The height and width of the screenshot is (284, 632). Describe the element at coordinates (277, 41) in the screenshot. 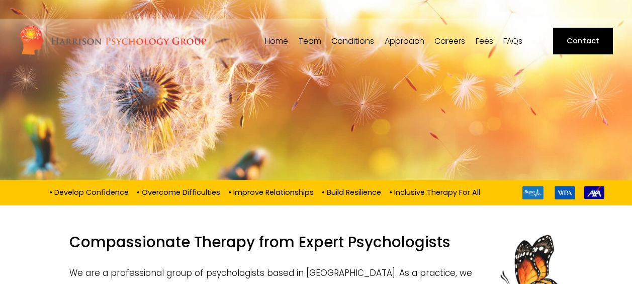

I see `a: Home` at that location.